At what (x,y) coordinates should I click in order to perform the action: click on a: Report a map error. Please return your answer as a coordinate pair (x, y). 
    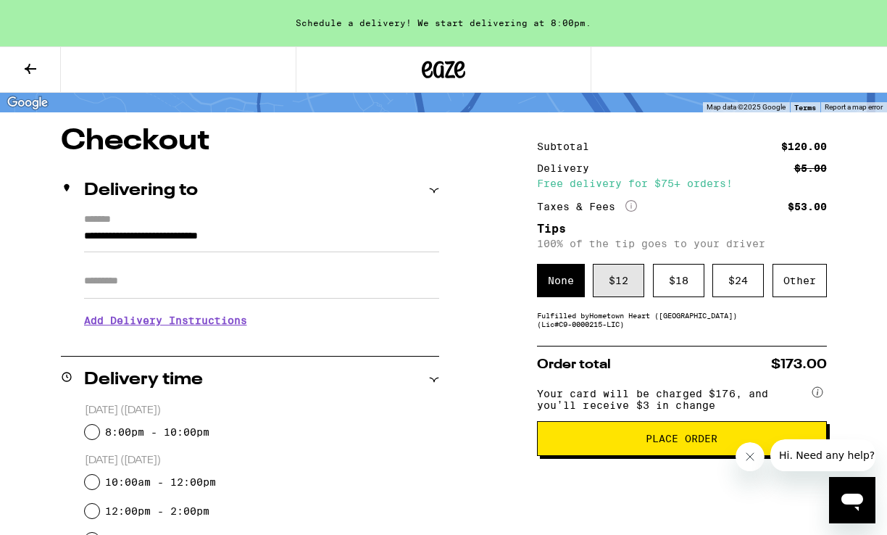
    Looking at the image, I should click on (854, 107).